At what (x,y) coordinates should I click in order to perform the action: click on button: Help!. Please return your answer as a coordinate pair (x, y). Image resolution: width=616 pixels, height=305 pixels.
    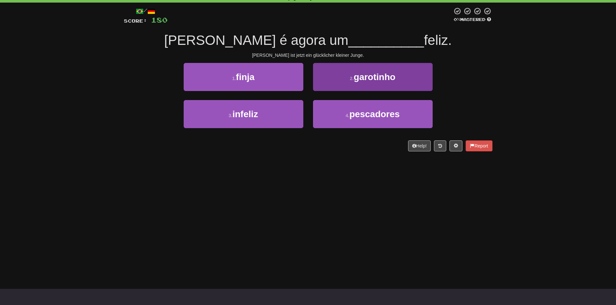
    Looking at the image, I should click on (419, 146).